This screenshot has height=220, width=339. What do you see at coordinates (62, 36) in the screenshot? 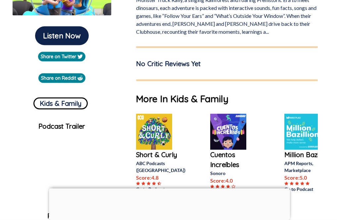
I see `button: Listen Now` at bounding box center [62, 36].